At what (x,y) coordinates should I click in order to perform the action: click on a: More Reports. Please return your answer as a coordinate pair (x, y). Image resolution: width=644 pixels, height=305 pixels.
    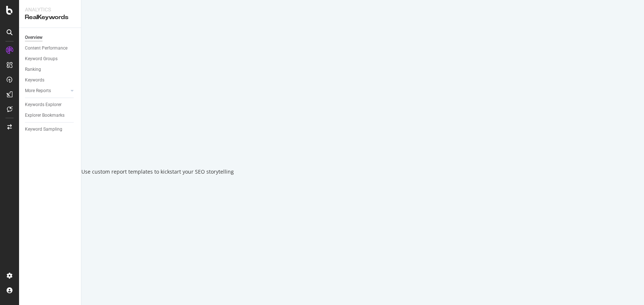
    Looking at the image, I should click on (47, 91).